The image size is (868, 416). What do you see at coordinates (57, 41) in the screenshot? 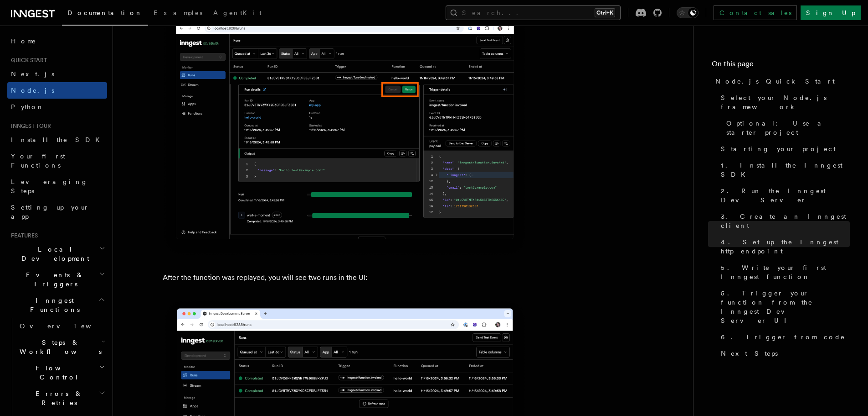
I see `a: Home` at bounding box center [57, 41].